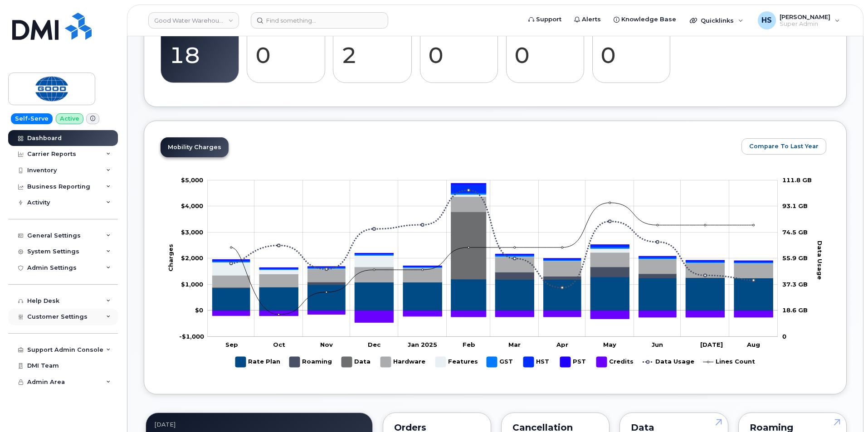 This screenshot has width=868, height=432. Describe the element at coordinates (286, 48) in the screenshot. I see `a: Suspended 0` at that location.